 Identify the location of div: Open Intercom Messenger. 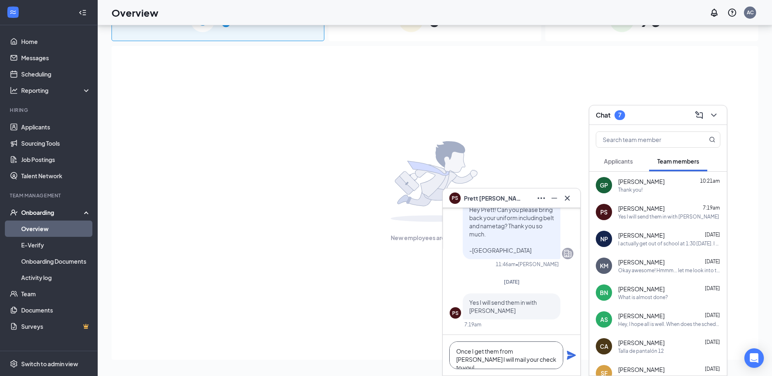
(754, 358).